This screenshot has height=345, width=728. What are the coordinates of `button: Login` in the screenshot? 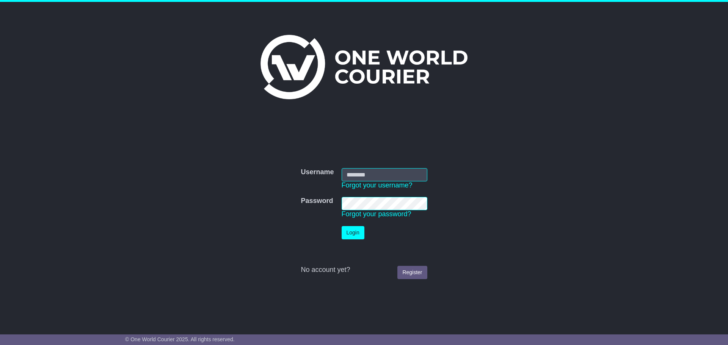 It's located at (353, 233).